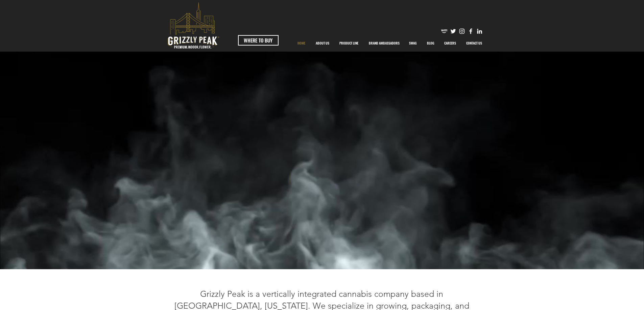 The height and width of the screenshot is (310, 644). I want to click on img: Facebook, so click(471, 31).